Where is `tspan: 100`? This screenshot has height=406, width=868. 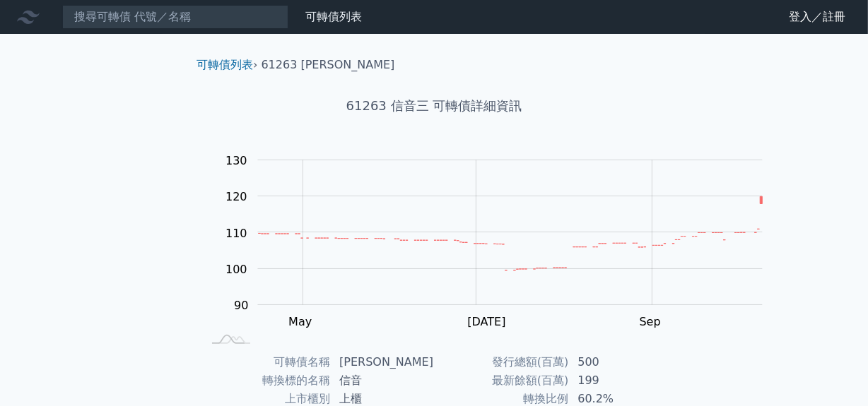 tspan: 100 is located at coordinates (236, 269).